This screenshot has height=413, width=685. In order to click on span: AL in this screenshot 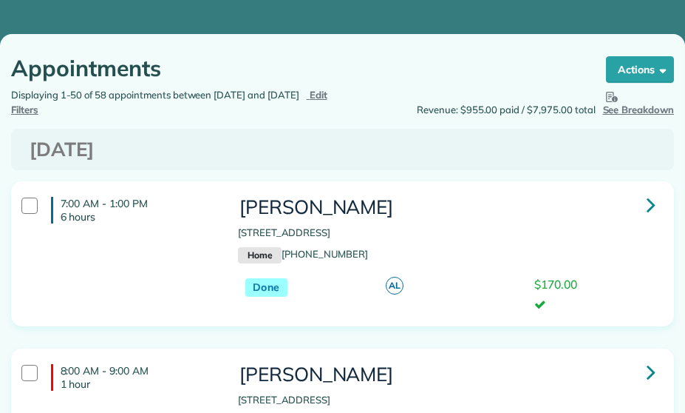, I will do `click(395, 285)`.